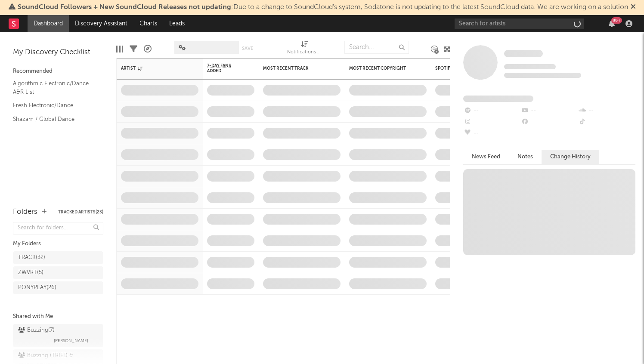  Describe the element at coordinates (377, 47) in the screenshot. I see `input: Search...` at that location.